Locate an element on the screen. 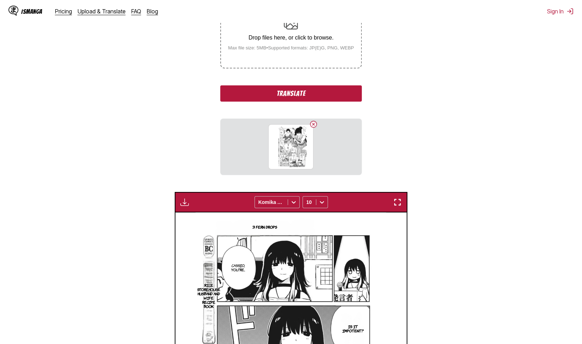 The width and height of the screenshot is (582, 344). div: IsManga is located at coordinates (32, 11).